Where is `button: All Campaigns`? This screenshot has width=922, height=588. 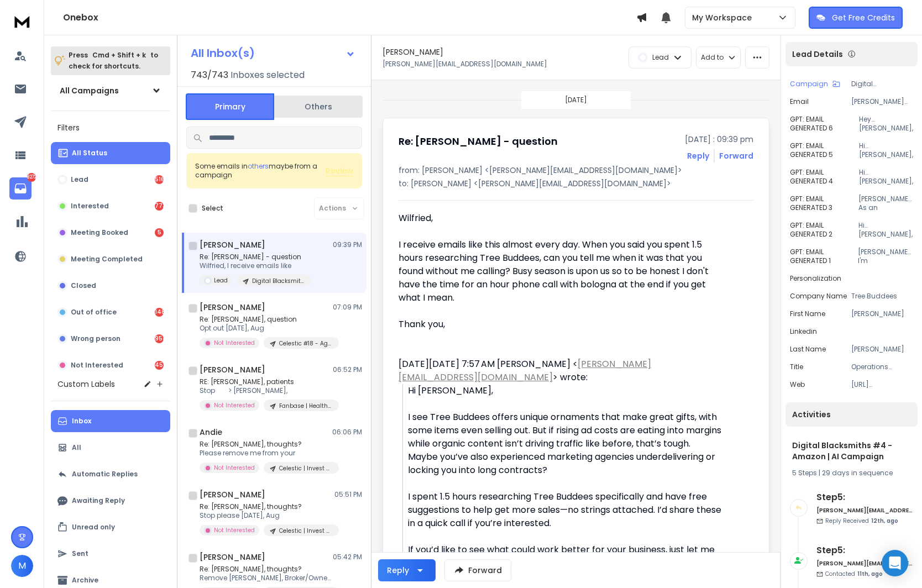 button: All Campaigns is located at coordinates (110, 90).